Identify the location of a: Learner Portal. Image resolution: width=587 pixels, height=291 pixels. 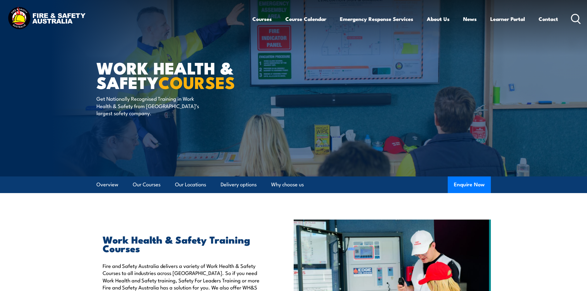
(508, 19).